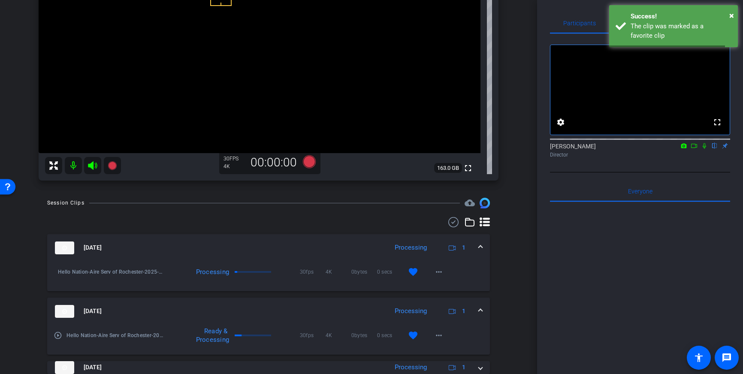  I want to click on mat-icon: cloud_upload, so click(470, 203).